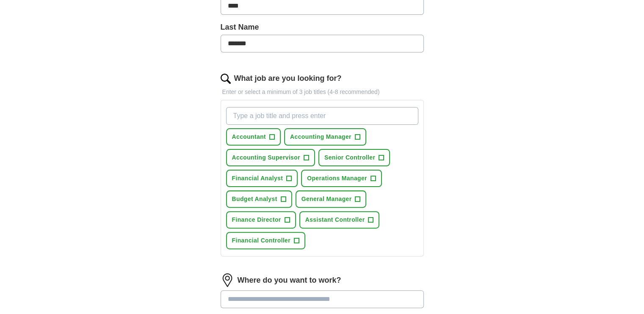 The image size is (644, 314). Describe the element at coordinates (266, 157) in the screenshot. I see `span: Accounting Supervisor` at that location.